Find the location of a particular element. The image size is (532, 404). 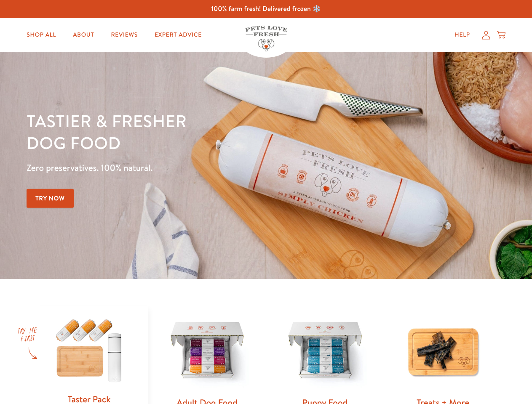

h1: Tastier & fresher dog food is located at coordinates (186, 132).